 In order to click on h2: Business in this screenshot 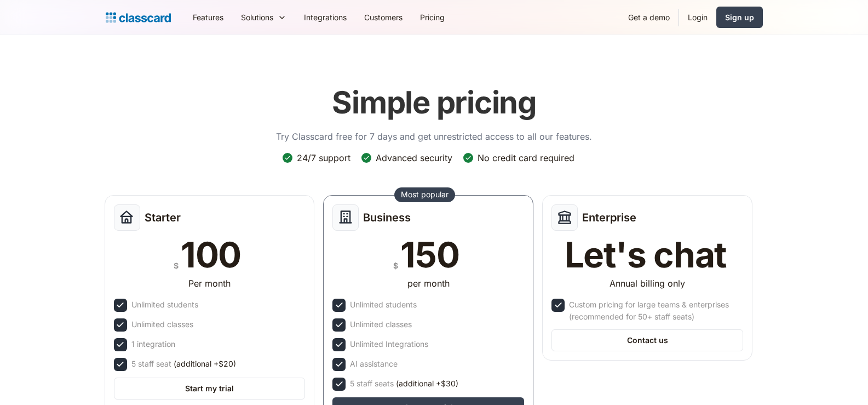, I will do `click(386, 217)`.